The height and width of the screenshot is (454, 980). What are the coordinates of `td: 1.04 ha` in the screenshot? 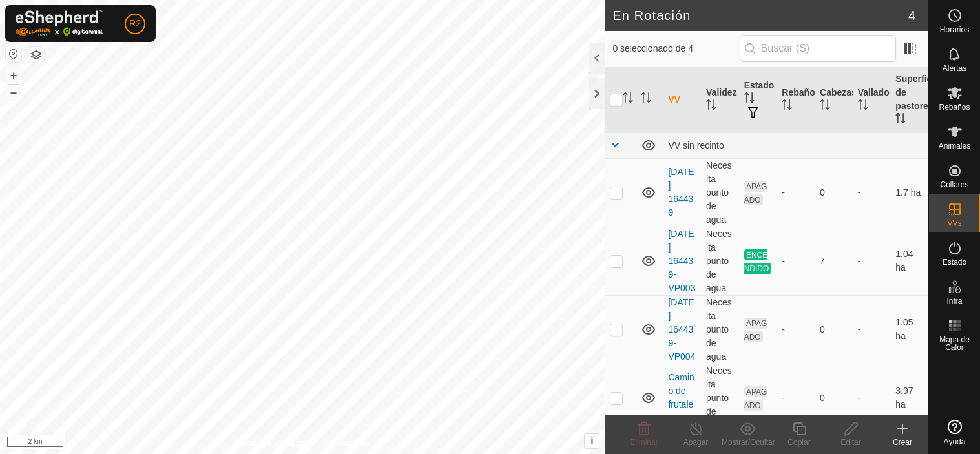 It's located at (909, 261).